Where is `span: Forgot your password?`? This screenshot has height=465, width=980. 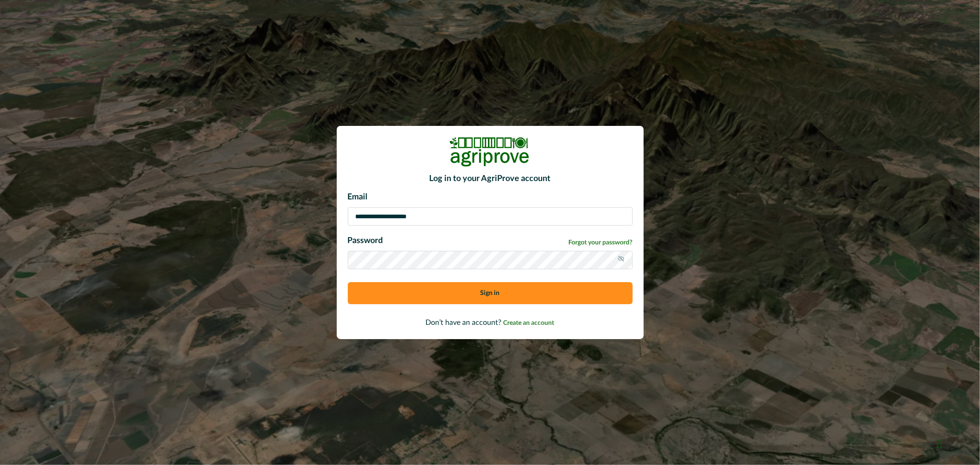
span: Forgot your password? is located at coordinates (601, 243).